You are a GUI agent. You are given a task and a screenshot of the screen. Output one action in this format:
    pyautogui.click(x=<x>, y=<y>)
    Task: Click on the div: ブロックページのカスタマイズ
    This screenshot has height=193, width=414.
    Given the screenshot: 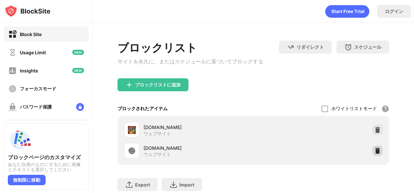 What is the action you would take?
    pyautogui.click(x=46, y=157)
    